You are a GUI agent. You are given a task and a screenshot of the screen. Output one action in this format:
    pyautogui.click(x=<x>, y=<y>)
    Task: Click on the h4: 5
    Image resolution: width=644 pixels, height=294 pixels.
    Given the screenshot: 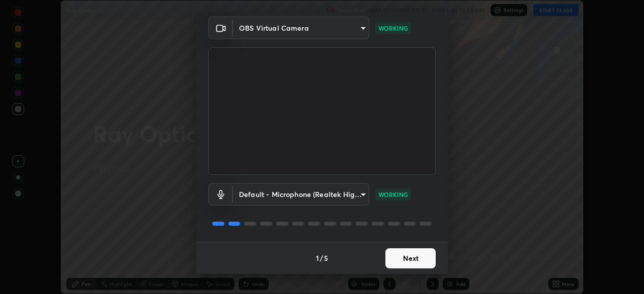 What is the action you would take?
    pyautogui.click(x=326, y=258)
    